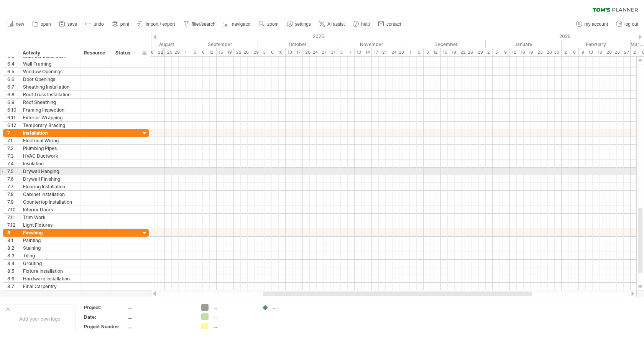 This screenshot has width=644, height=341. I want to click on div: Fixture Installation, so click(49, 271).